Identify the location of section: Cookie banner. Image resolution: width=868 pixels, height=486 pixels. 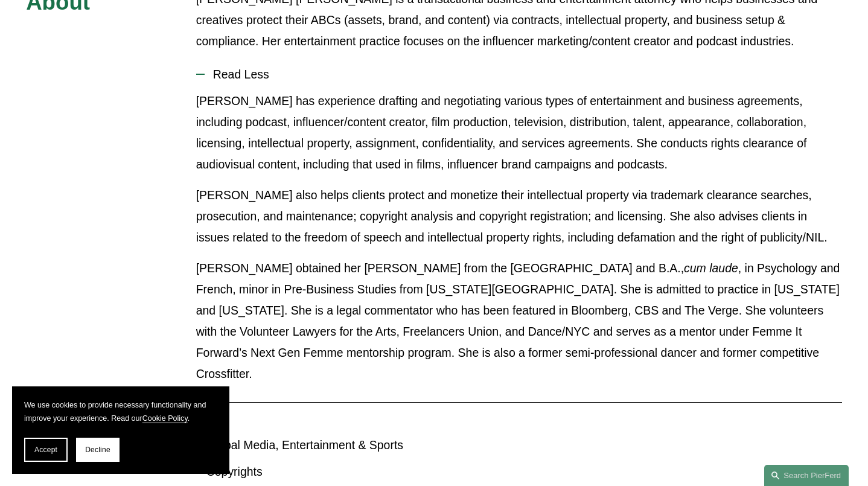
(120, 430).